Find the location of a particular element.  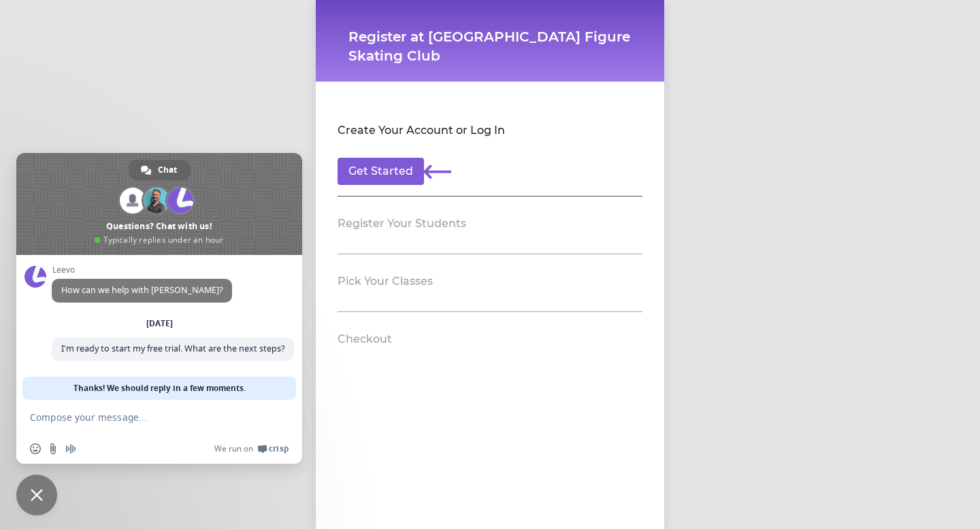

span: Crisp is located at coordinates (278, 449).